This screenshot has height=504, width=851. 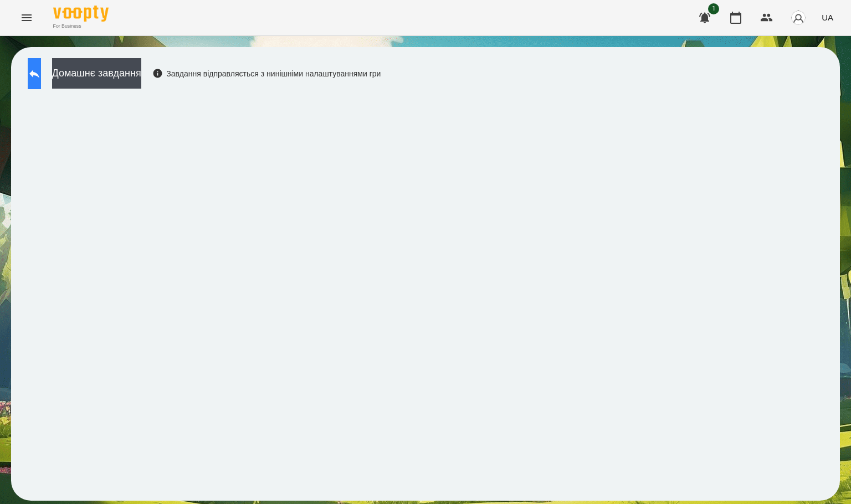 What do you see at coordinates (27, 18) in the screenshot?
I see `button: Menu` at bounding box center [27, 18].